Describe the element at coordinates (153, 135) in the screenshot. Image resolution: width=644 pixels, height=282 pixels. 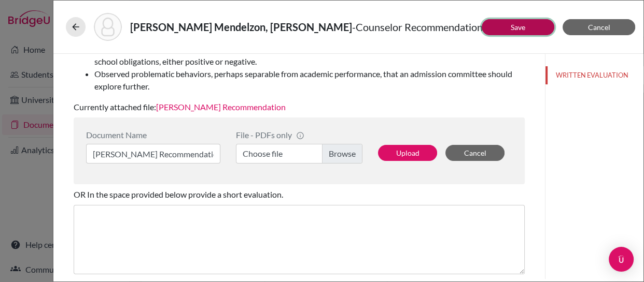
I see `div: Document Name` at that location.